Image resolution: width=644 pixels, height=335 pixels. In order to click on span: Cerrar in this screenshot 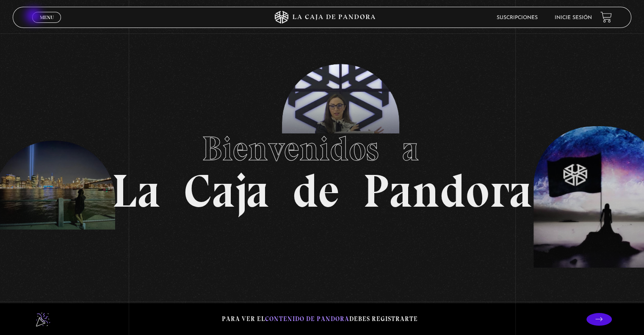, I will do `click(46, 25)`.